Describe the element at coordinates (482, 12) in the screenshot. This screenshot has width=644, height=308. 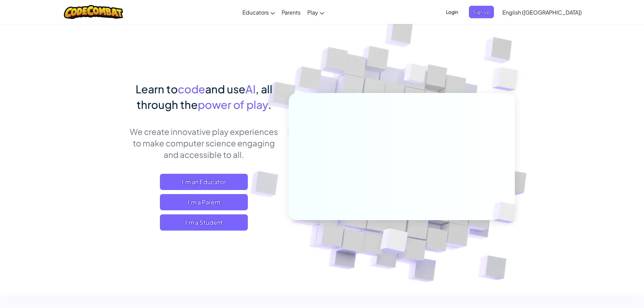
I see `span: Sign Up` at that location.